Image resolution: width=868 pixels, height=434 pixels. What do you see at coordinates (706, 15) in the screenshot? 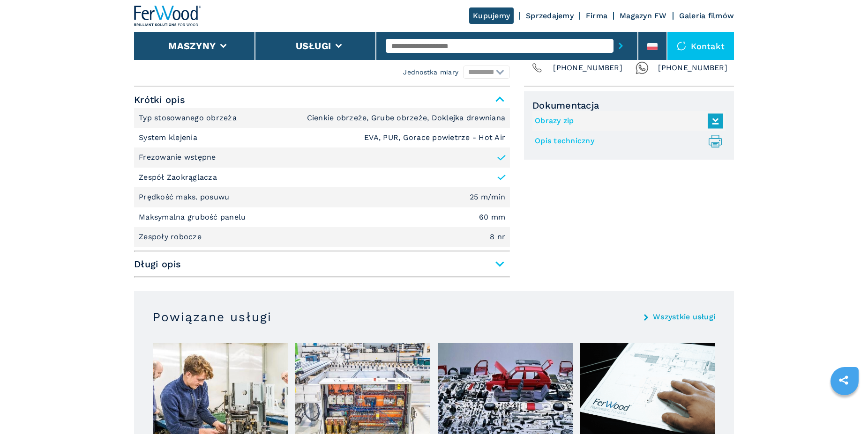
I see `a: Galeria filmów` at bounding box center [706, 15].